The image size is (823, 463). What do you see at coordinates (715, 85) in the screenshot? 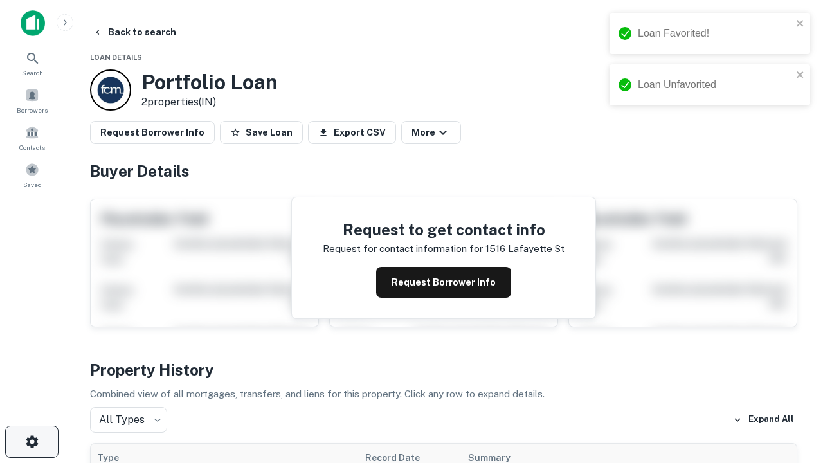
I see `div: Loan Unfavorited` at bounding box center [715, 85].